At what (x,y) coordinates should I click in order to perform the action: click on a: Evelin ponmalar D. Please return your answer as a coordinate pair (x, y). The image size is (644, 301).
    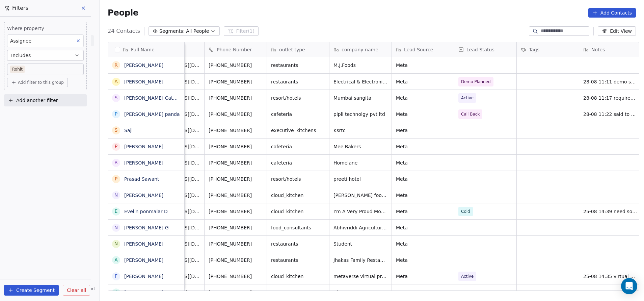
    Looking at the image, I should click on (146, 212).